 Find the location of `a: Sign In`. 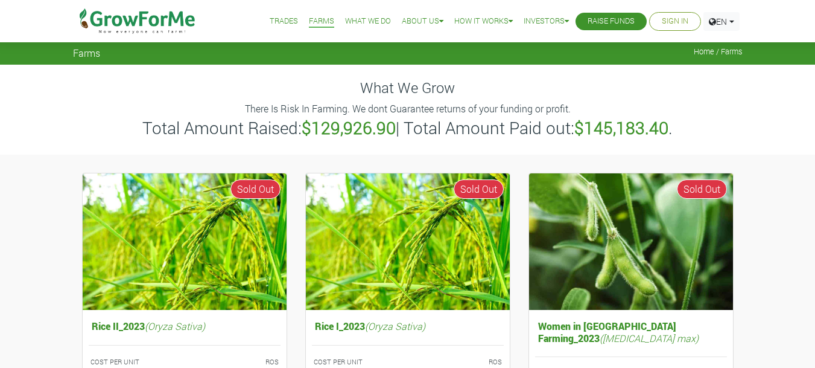

a: Sign In is located at coordinates (675, 21).